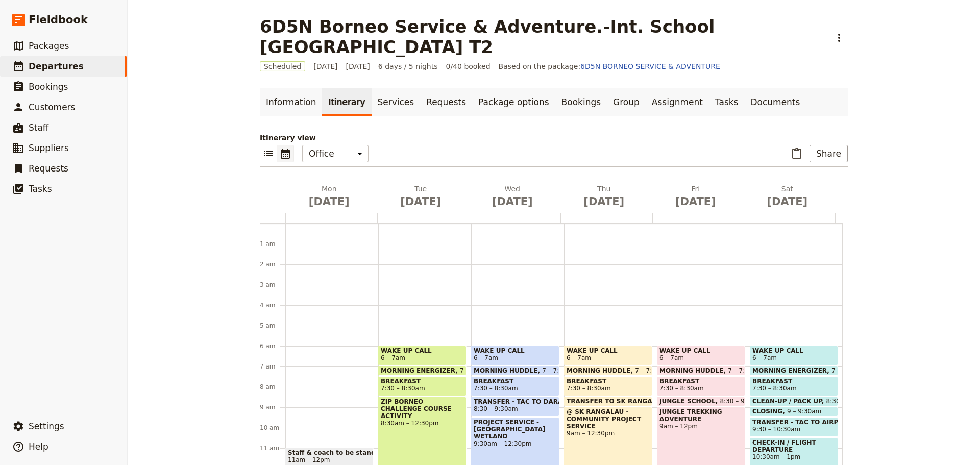 This screenshot has height=465, width=980. I want to click on a: Requests, so click(446, 102).